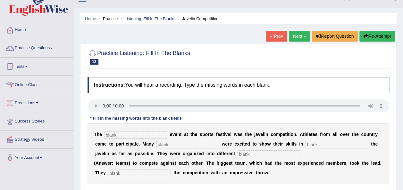  I want to click on b: Instructions:, so click(109, 85).